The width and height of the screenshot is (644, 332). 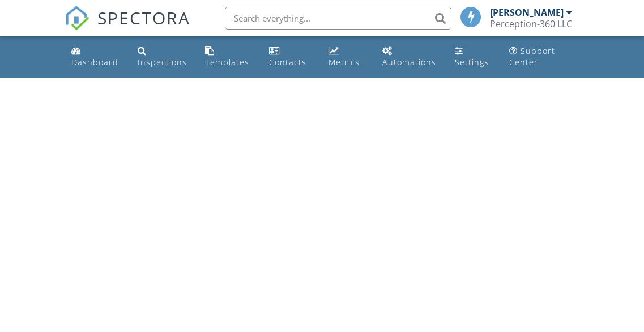 What do you see at coordinates (541, 56) in the screenshot?
I see `a: Support Center` at bounding box center [541, 56].